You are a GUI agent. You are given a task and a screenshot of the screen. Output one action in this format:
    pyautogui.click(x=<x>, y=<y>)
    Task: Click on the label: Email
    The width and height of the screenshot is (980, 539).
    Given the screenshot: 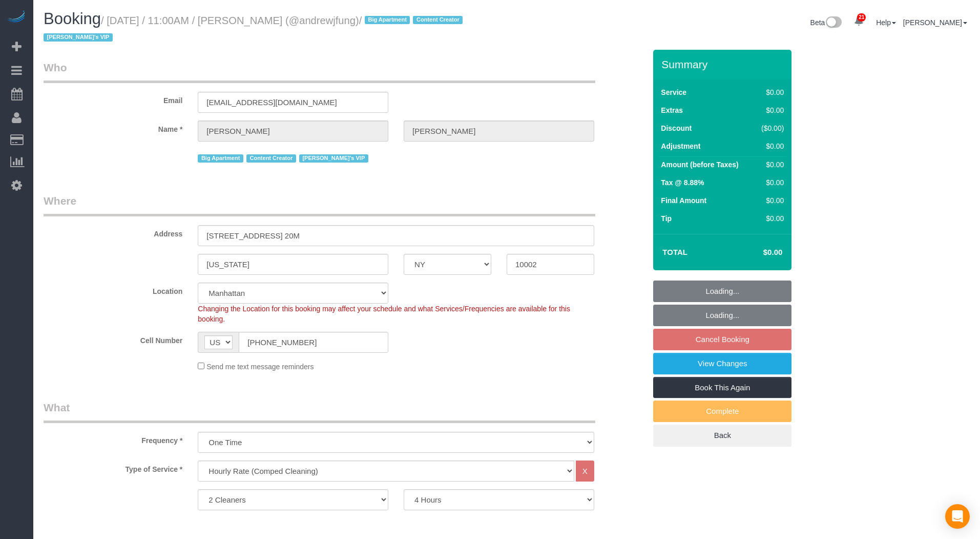 What is the action you would take?
    pyautogui.click(x=113, y=98)
    